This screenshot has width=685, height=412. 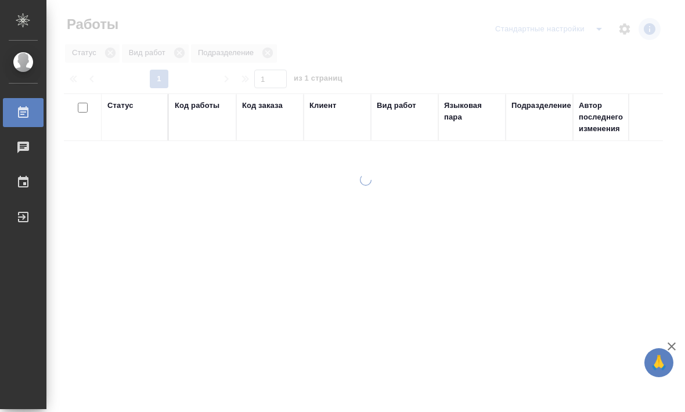 What do you see at coordinates (607, 117) in the screenshot?
I see `div: Автор последнего изменения` at bounding box center [607, 117].